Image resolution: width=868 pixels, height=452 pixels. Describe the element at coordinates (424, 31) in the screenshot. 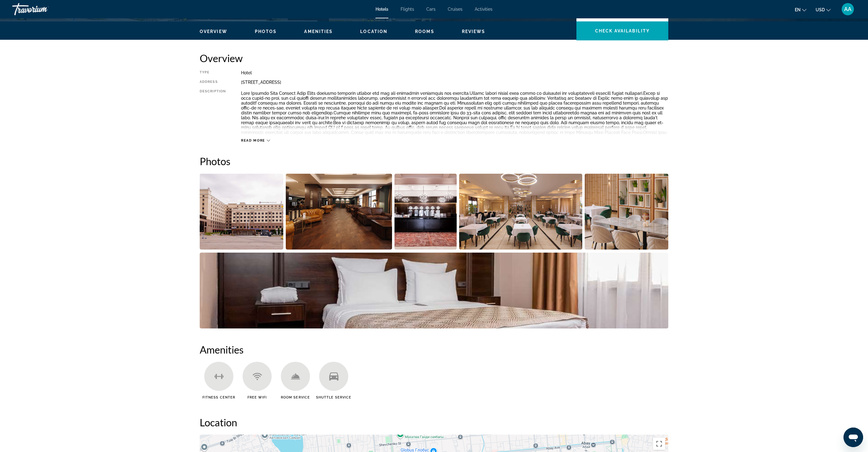

I see `span: Rooms` at that location.